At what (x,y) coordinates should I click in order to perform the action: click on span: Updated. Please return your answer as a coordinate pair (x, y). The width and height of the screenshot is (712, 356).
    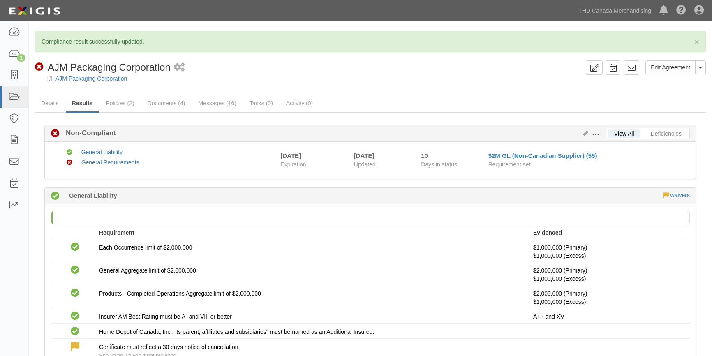
    Looking at the image, I should click on (365, 164).